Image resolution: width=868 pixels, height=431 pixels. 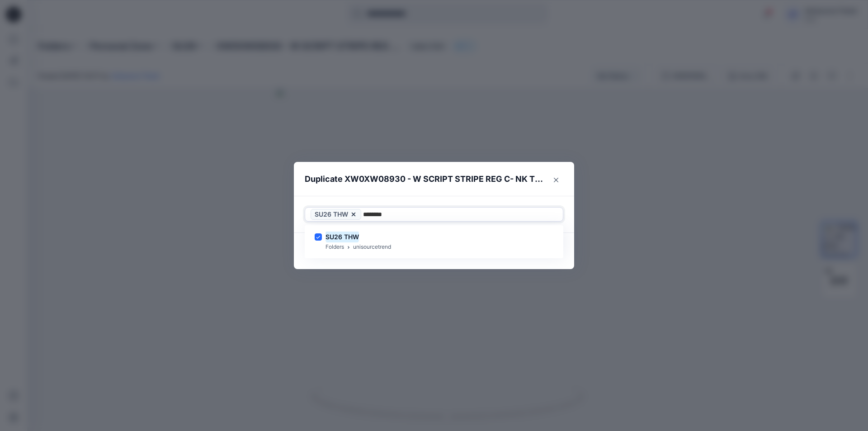 What do you see at coordinates (425, 179) in the screenshot?
I see `p: Duplicate XW0XW08930 - W SCRIPT STRIPE REG C- NK TEE_proto v02` at bounding box center [425, 179].